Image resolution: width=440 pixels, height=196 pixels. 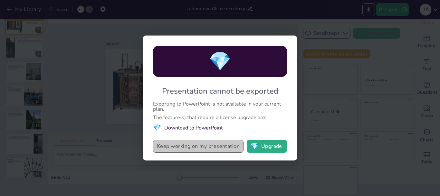 I want to click on button: Keep working on my presentation, so click(x=198, y=146).